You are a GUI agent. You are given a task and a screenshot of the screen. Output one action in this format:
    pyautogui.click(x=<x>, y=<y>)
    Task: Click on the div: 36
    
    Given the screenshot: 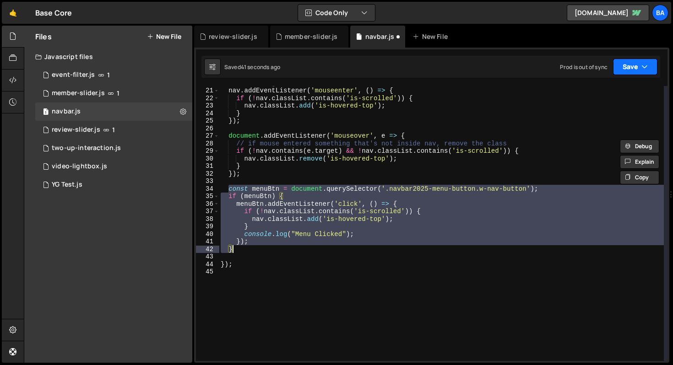 What is the action you would take?
    pyautogui.click(x=207, y=204)
    